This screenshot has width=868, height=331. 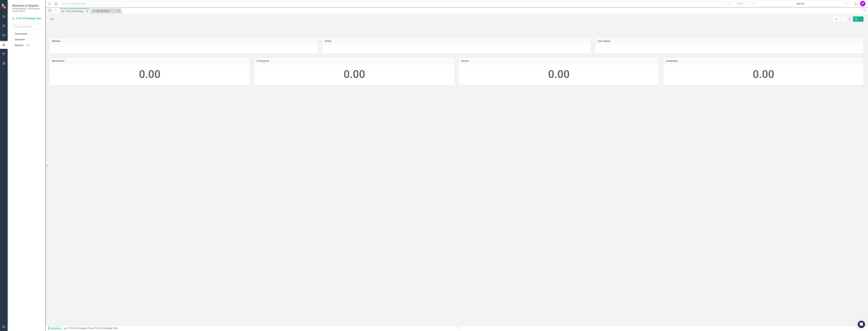 I want to click on h3: Core Values, so click(x=730, y=41).